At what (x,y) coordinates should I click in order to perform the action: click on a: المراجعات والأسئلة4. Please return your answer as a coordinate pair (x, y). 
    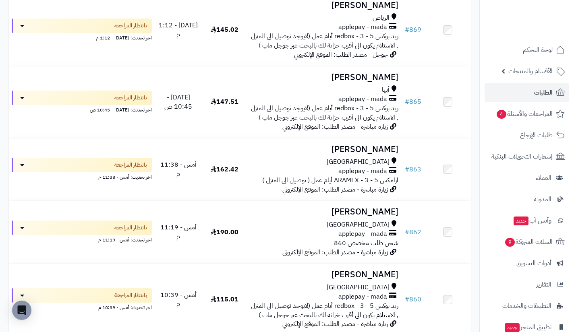
    Looking at the image, I should click on (527, 114).